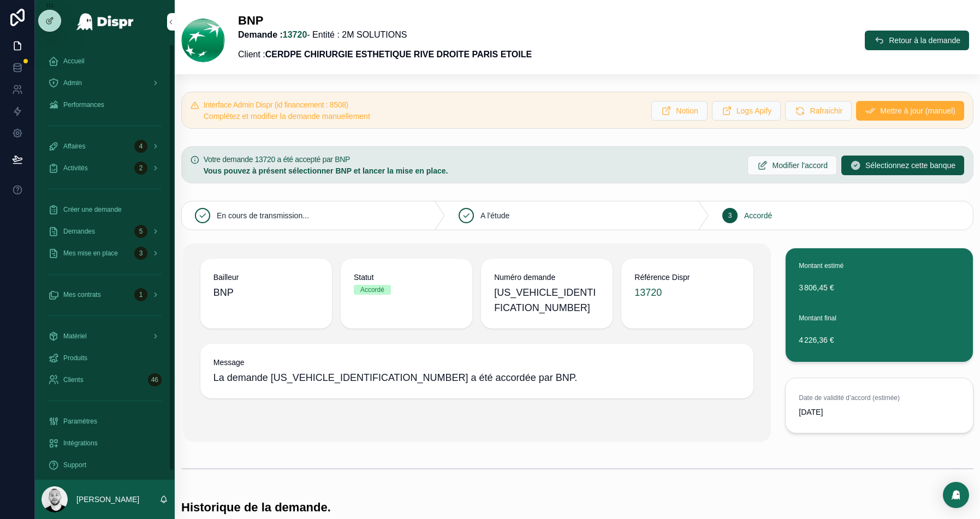  I want to click on button: Sélectionnez cette banque, so click(902, 165).